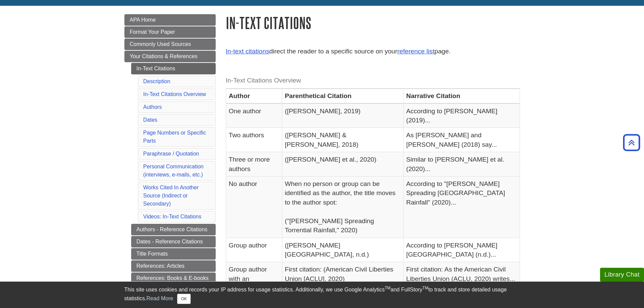 The height and width of the screenshot is (308, 644). I want to click on td: One author, so click(254, 116).